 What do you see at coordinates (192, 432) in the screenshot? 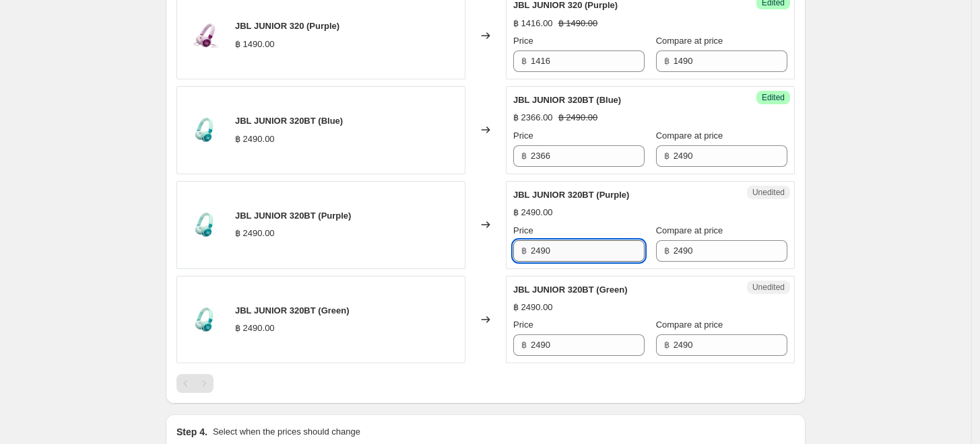
I see `h2: Step 4.` at bounding box center [192, 432].